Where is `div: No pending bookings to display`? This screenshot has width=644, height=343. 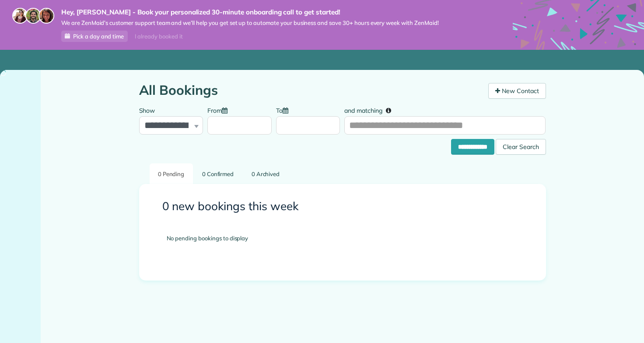
div: No pending bookings to display is located at coordinates (342, 238).